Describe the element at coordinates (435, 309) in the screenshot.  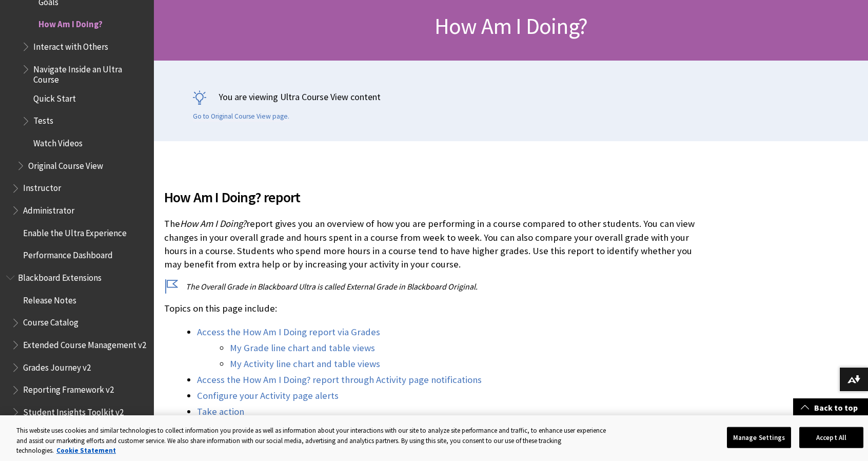
I see `p: Topics on this page include:` at that location.